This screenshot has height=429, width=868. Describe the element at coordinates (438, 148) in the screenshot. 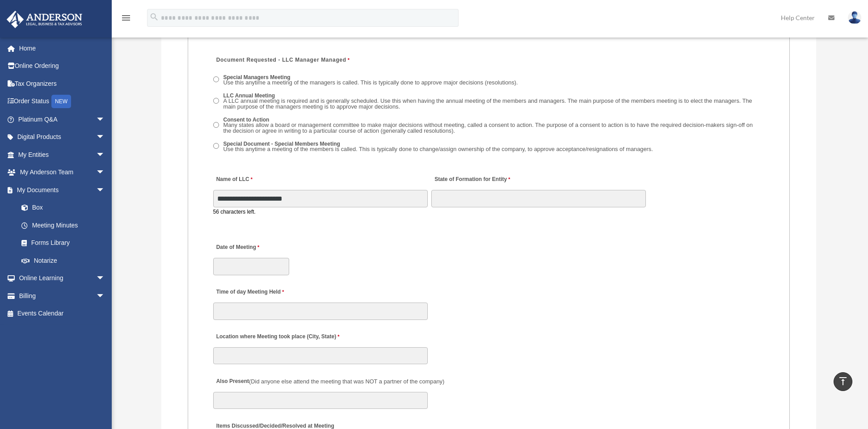

I see `span: Use this anytime a meeting of the members is called. This is typically done to change/assign owne...` at that location.